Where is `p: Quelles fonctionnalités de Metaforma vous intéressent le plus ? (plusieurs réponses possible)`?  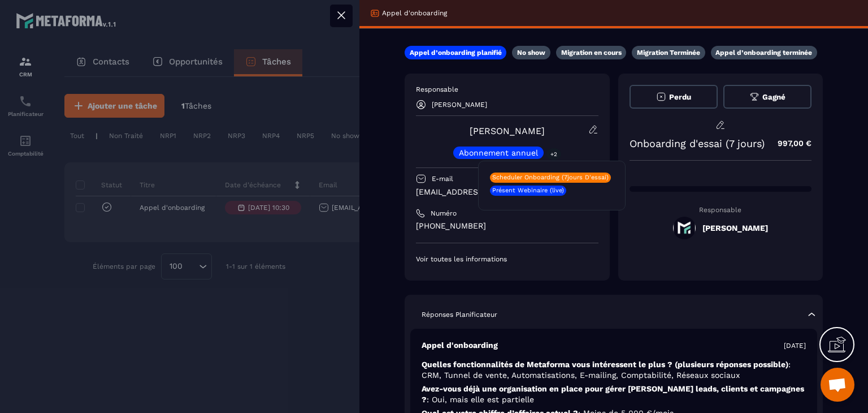 p: Quelles fonctionnalités de Metaforma vous intéressent le plus ? (plusieurs réponses possible) is located at coordinates (614, 370).